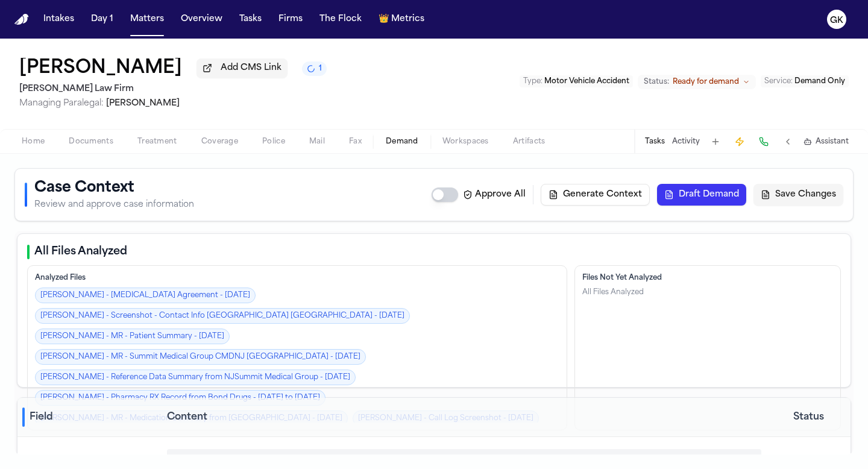 The image size is (868, 469). Describe the element at coordinates (101, 69) in the screenshot. I see `button: Edit matter name` at that location.